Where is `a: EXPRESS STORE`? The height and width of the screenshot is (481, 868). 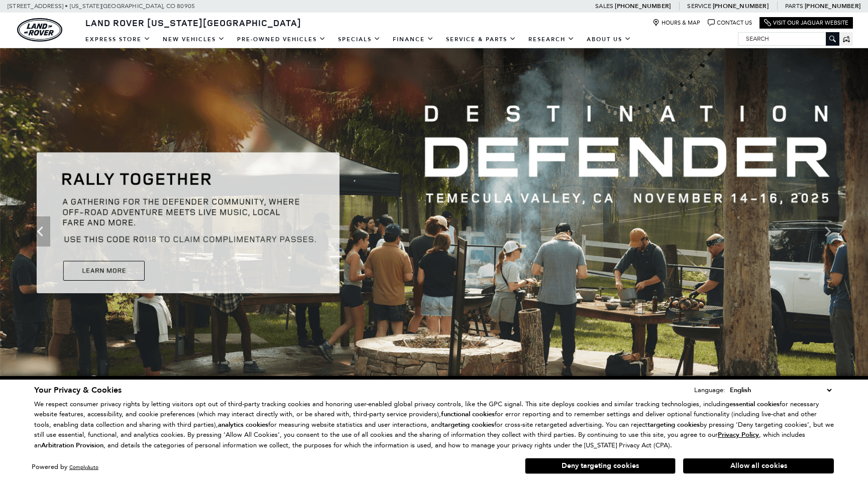 a: EXPRESS STORE is located at coordinates (118, 39).